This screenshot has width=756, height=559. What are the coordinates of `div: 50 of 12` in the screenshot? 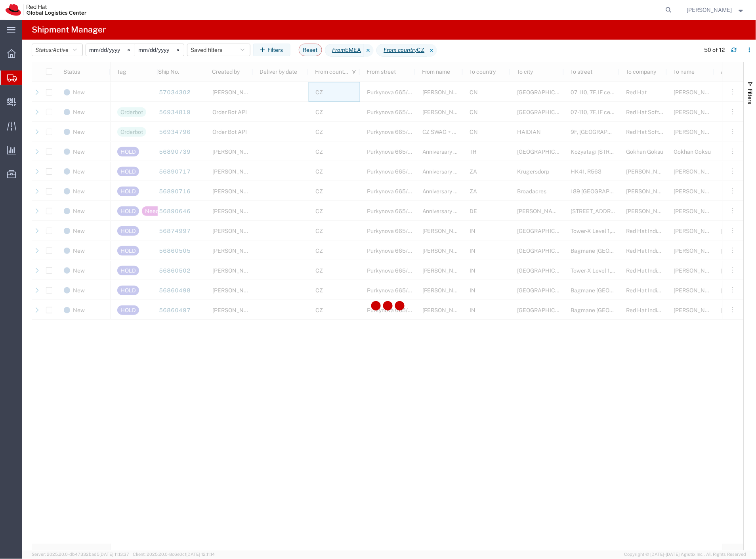 It's located at (715, 50).